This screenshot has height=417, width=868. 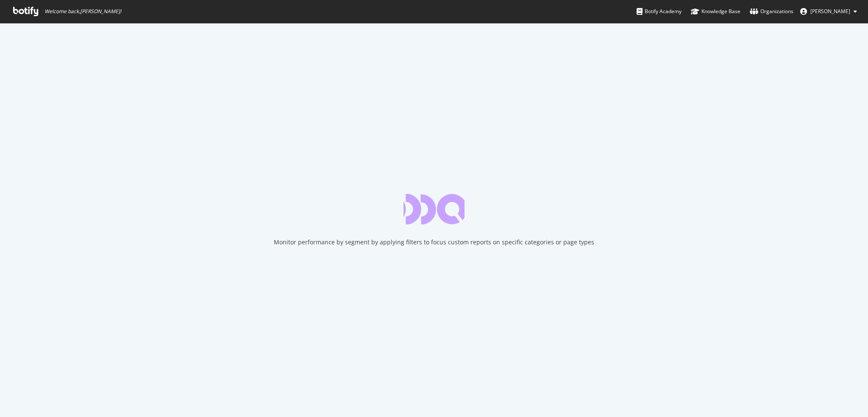 I want to click on div: Monitor performance by segment by applying filters to focus custom reports on specific categories..., so click(x=434, y=243).